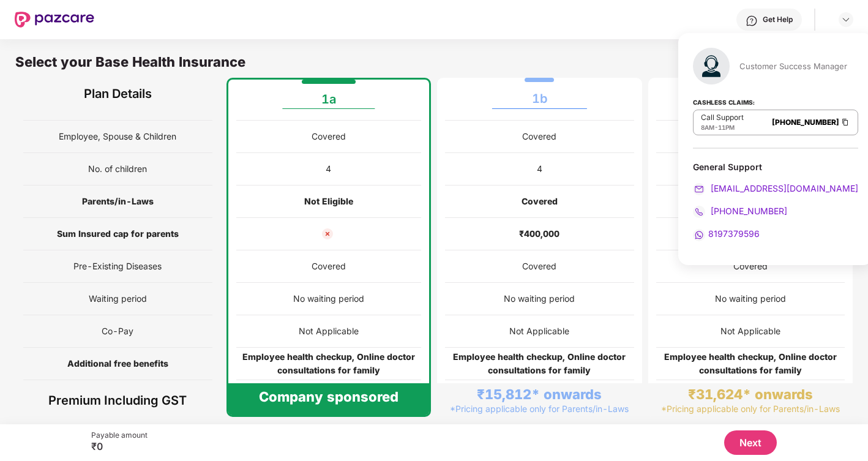  I want to click on span: No. of children, so click(117, 169).